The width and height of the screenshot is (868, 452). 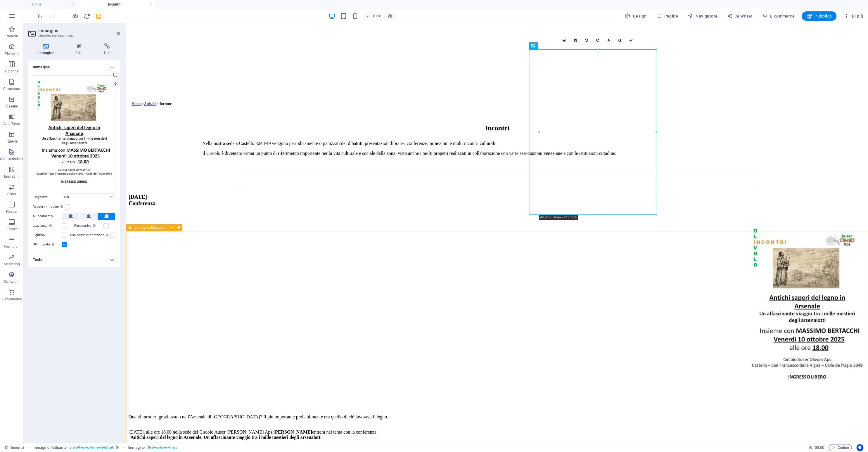 I want to click on span: Navigatore, so click(x=702, y=16).